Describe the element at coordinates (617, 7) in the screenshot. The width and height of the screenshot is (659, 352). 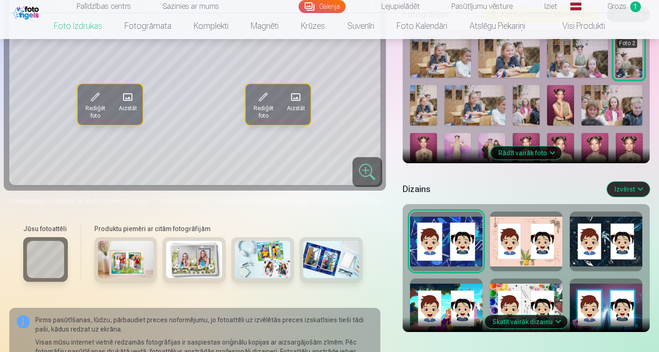
I see `span: Grozs` at that location.